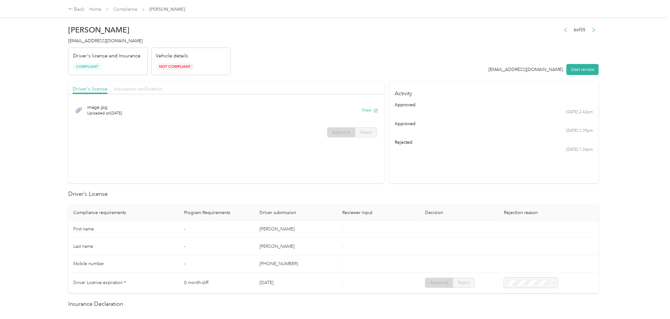 This screenshot has width=670, height=319. Describe the element at coordinates (370, 110) in the screenshot. I see `button: View` at that location.